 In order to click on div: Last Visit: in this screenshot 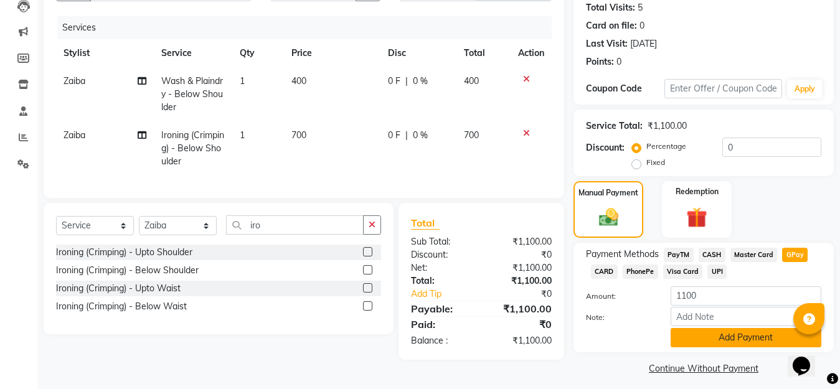, I will do `click(607, 44)`.